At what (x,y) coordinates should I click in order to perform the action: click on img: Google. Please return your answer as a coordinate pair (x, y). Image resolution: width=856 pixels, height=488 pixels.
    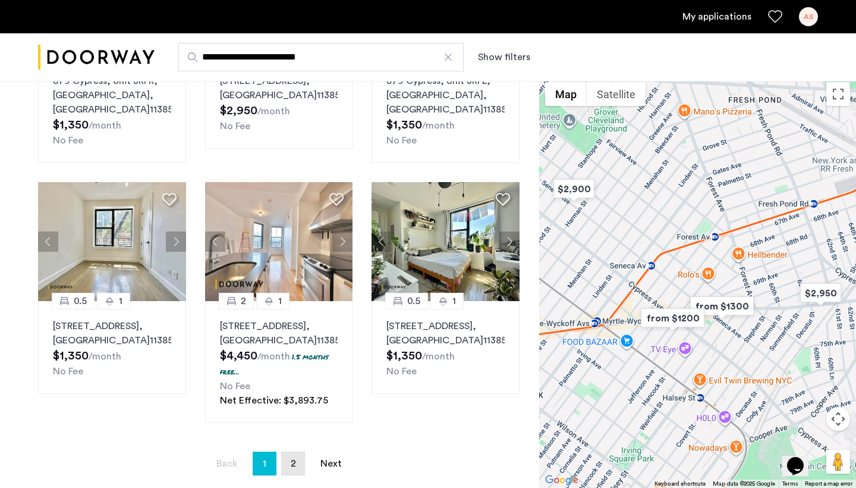
    Looking at the image, I should click on (562, 480).